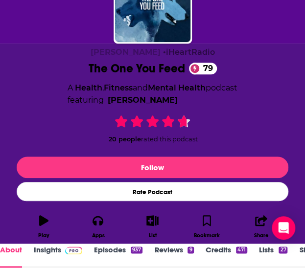 The height and width of the screenshot is (269, 305). What do you see at coordinates (153, 235) in the screenshot?
I see `div: List` at bounding box center [153, 235].